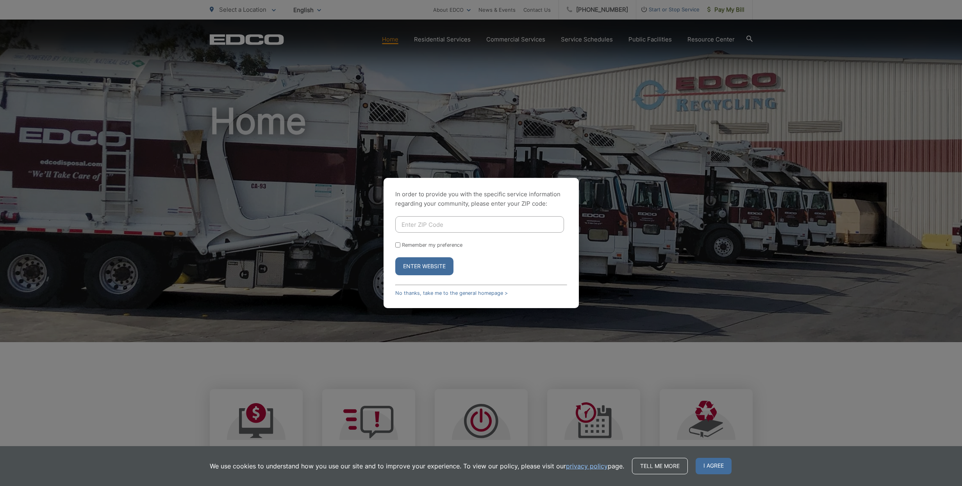  What do you see at coordinates (660, 466) in the screenshot?
I see `a: Tell me more` at bounding box center [660, 466].